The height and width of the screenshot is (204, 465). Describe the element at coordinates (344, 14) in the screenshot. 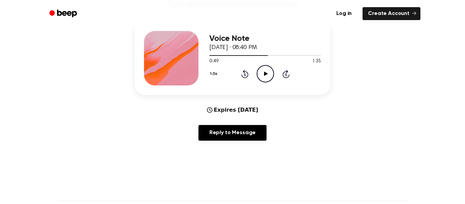

I see `a: Log in` at that location.